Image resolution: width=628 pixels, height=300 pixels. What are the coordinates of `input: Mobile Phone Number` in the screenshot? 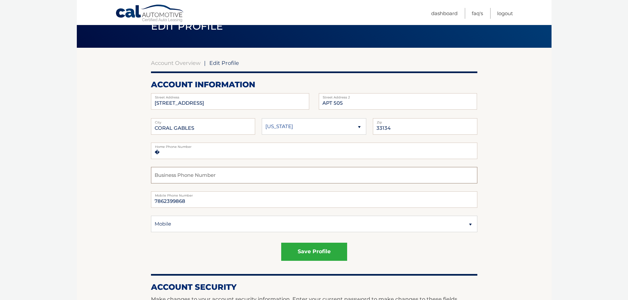 It's located at (314, 200).